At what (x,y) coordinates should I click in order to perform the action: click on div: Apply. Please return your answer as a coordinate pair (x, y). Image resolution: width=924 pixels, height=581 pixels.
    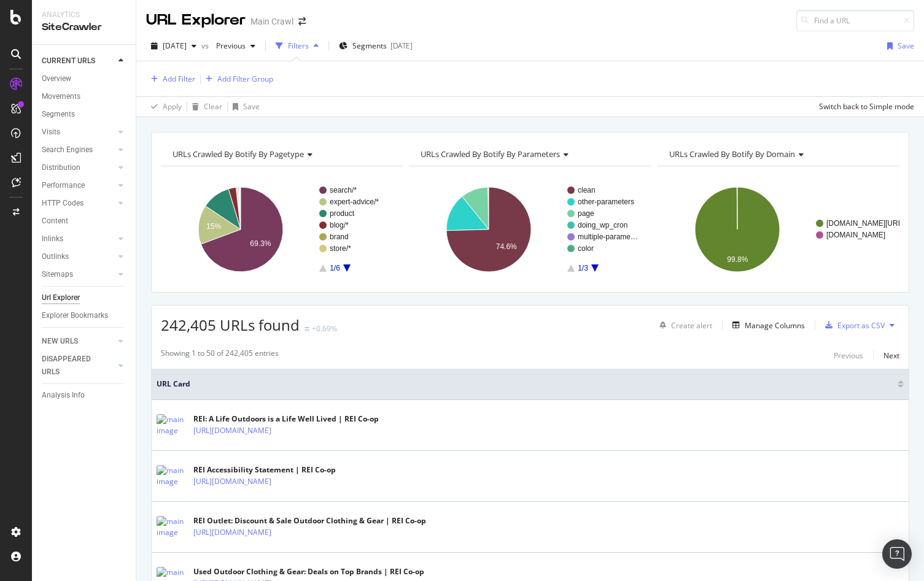
    Looking at the image, I should click on (172, 106).